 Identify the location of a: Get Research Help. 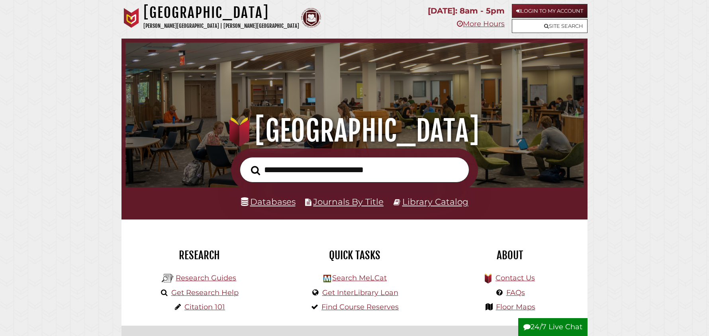
(205, 293).